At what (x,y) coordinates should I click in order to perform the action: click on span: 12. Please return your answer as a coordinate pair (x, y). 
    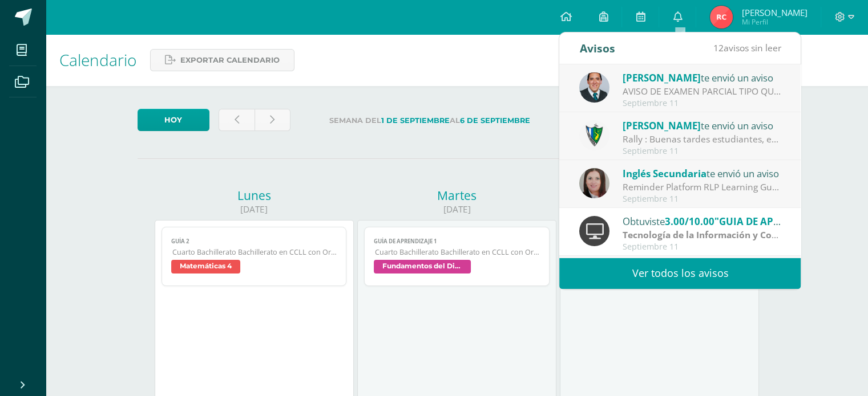
    Looking at the image, I should click on (717, 48).